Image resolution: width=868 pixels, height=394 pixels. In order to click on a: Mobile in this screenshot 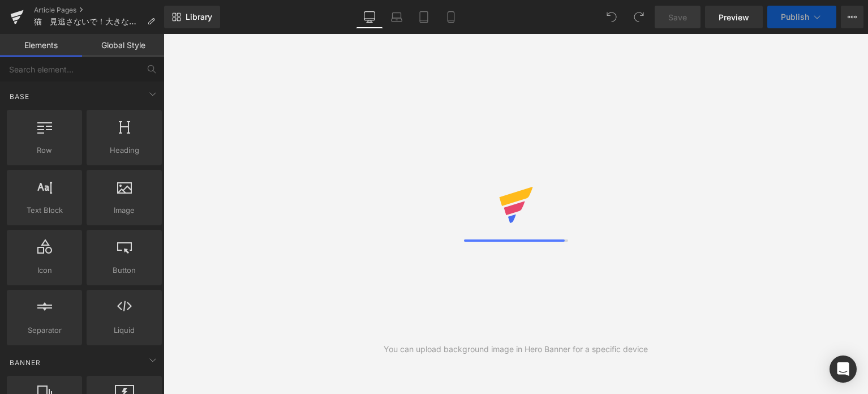, I will do `click(451, 17)`.